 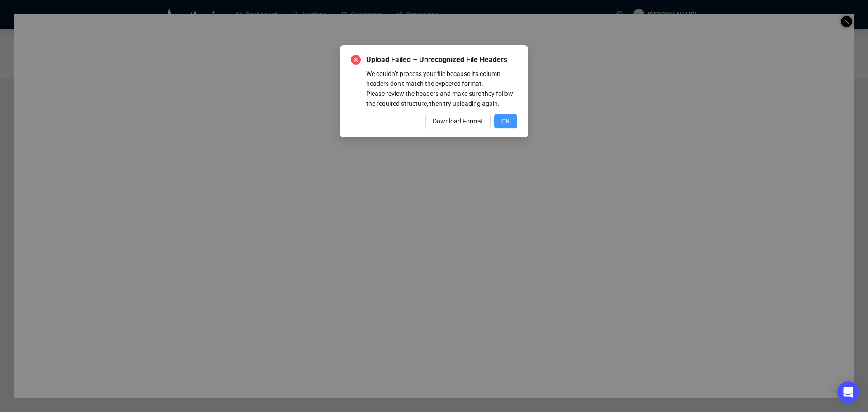 I want to click on span: close-circle, so click(x=355, y=60).